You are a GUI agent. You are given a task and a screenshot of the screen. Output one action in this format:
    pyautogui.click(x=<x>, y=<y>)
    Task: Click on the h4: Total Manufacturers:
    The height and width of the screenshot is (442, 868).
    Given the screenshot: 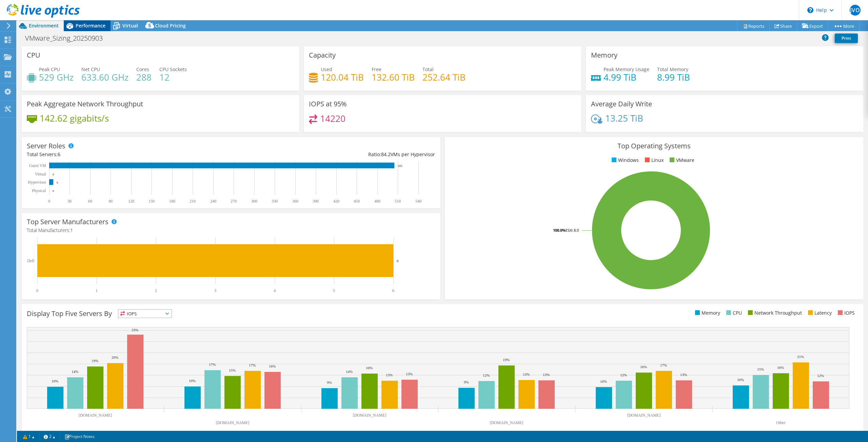 What is the action you would take?
    pyautogui.click(x=231, y=231)
    